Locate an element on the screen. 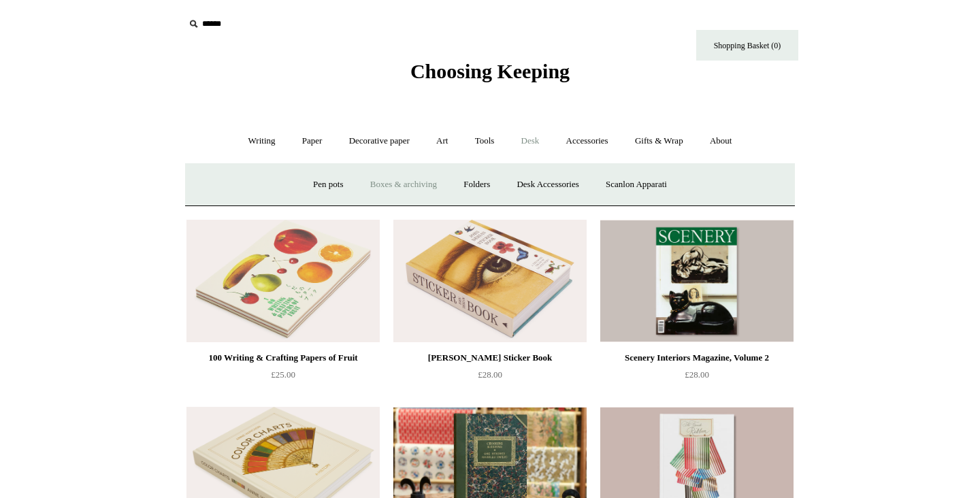 Image resolution: width=980 pixels, height=498 pixels. span: £25.00 is located at coordinates (283, 374).